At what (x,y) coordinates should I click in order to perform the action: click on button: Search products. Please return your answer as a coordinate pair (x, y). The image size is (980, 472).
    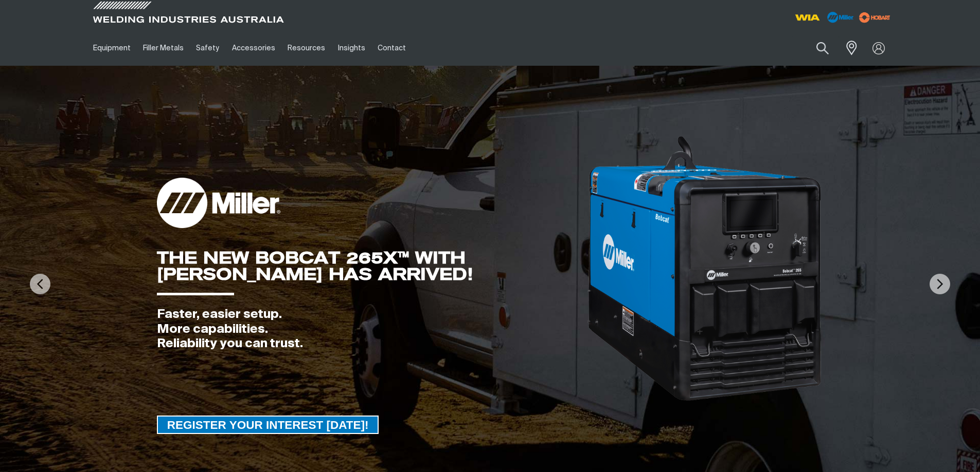
    Looking at the image, I should click on (823, 48).